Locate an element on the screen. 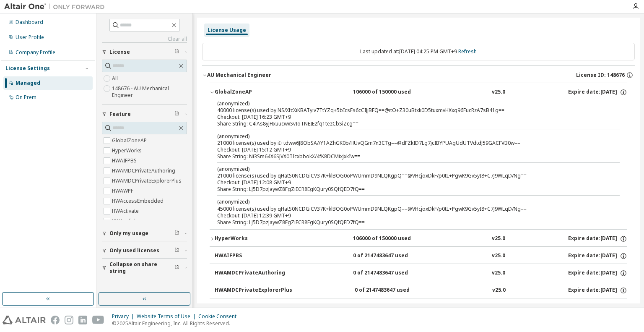  button: Only used licenses is located at coordinates (144, 251).